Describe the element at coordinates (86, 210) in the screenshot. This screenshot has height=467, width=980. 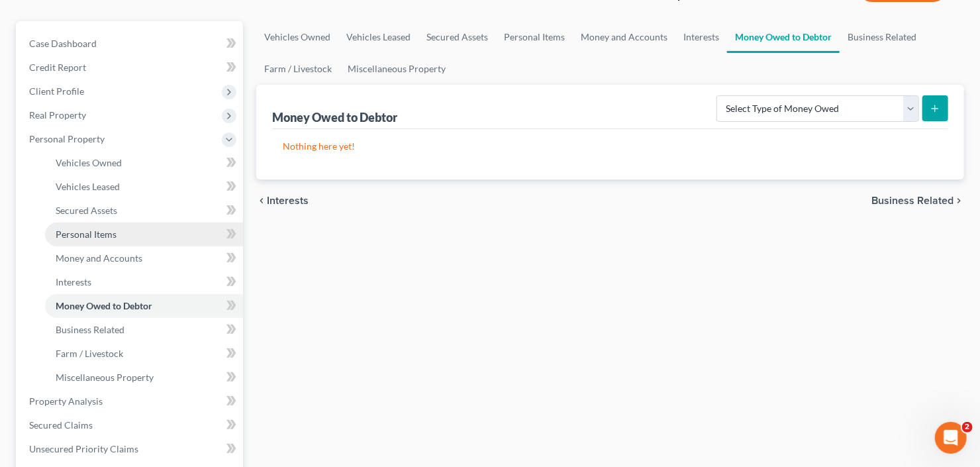
I see `span: Secured Assets` at that location.